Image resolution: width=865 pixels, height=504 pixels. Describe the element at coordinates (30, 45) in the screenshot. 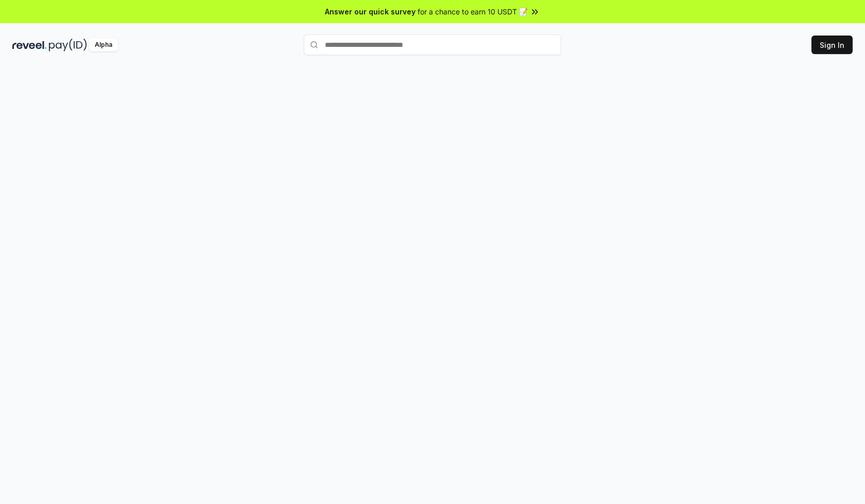

I see `img: reveel_dark` at that location.